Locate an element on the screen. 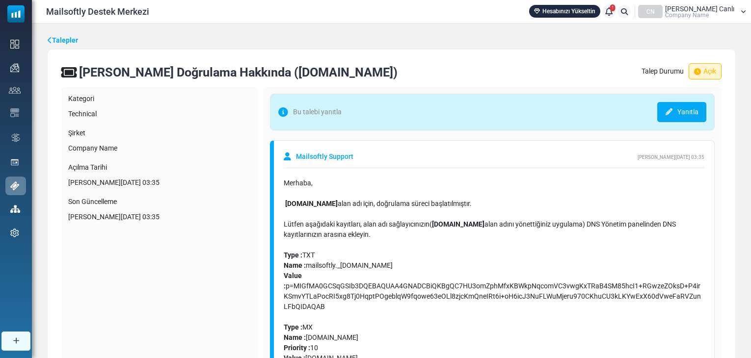 Image resolution: width=751 pixels, height=358 pixels. div: CN is located at coordinates (650, 11).